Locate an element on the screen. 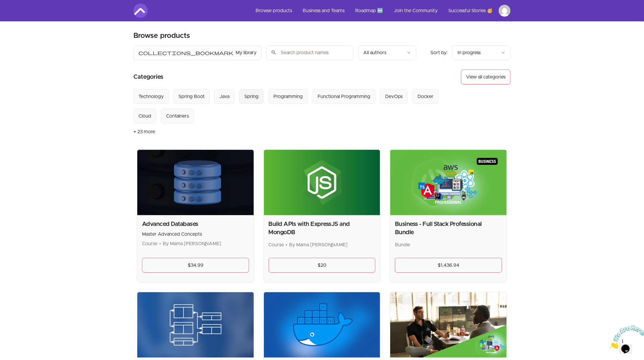 The width and height of the screenshot is (644, 360). a: Join the Community is located at coordinates (416, 11).